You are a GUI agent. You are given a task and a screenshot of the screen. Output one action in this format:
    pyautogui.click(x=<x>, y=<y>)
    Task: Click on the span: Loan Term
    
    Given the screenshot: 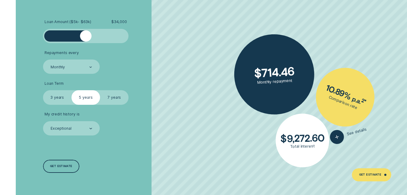 What is the action you would take?
    pyautogui.click(x=54, y=83)
    